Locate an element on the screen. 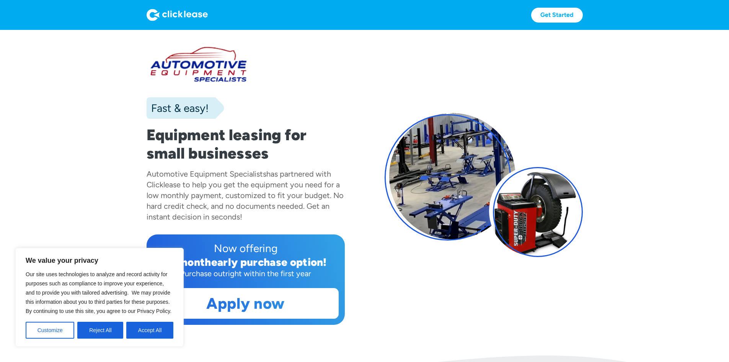  div: Purchase outright within the first year is located at coordinates (246, 273).